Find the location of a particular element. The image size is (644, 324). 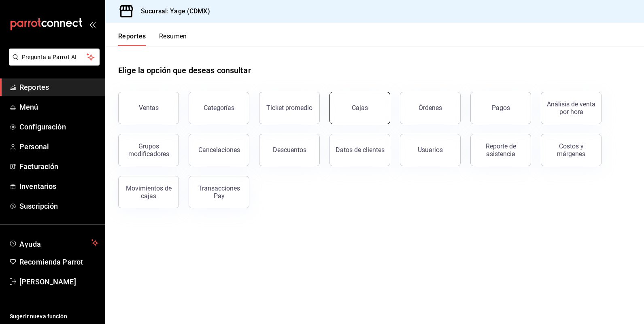

span: Configuración is located at coordinates (59, 127).